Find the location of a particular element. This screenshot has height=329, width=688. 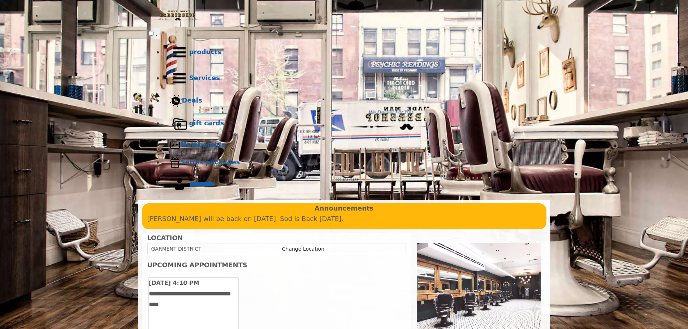

b: gift cards is located at coordinates (207, 123).